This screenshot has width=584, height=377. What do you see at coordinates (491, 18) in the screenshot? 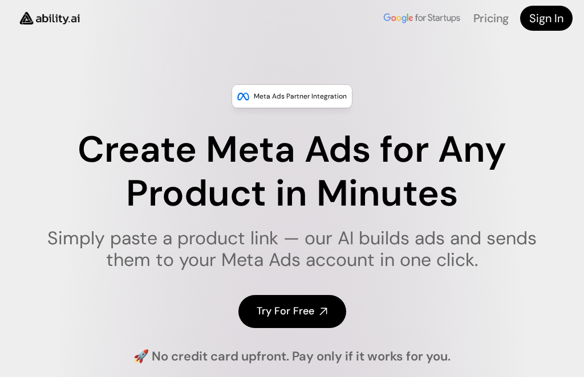
I see `a: Pricing` at bounding box center [491, 18].